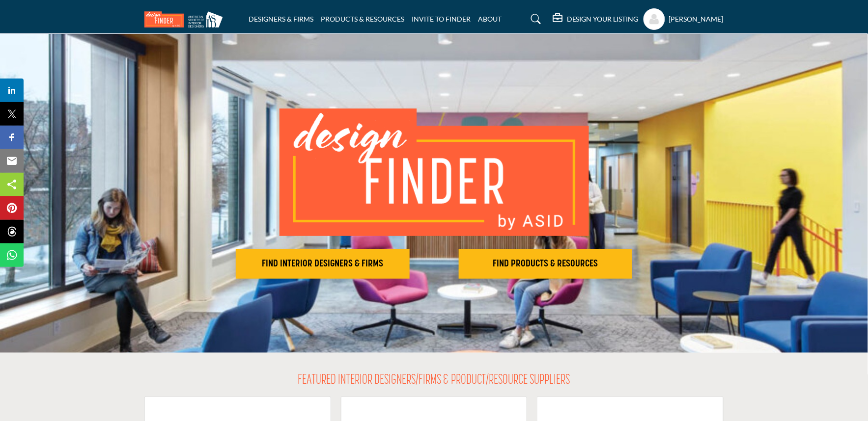  I want to click on a: PRODUCTS & RESOURCES, so click(362, 19).